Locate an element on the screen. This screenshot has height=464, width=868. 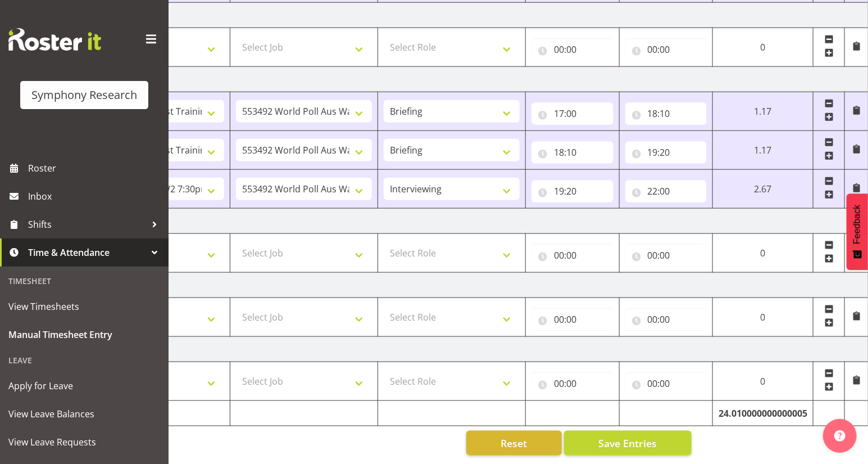
span: Time & Attendance is located at coordinates (87, 252).